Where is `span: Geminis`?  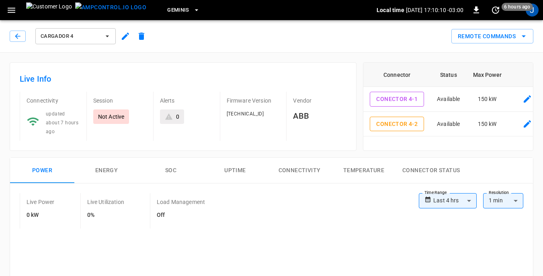 span: Geminis is located at coordinates (178, 10).